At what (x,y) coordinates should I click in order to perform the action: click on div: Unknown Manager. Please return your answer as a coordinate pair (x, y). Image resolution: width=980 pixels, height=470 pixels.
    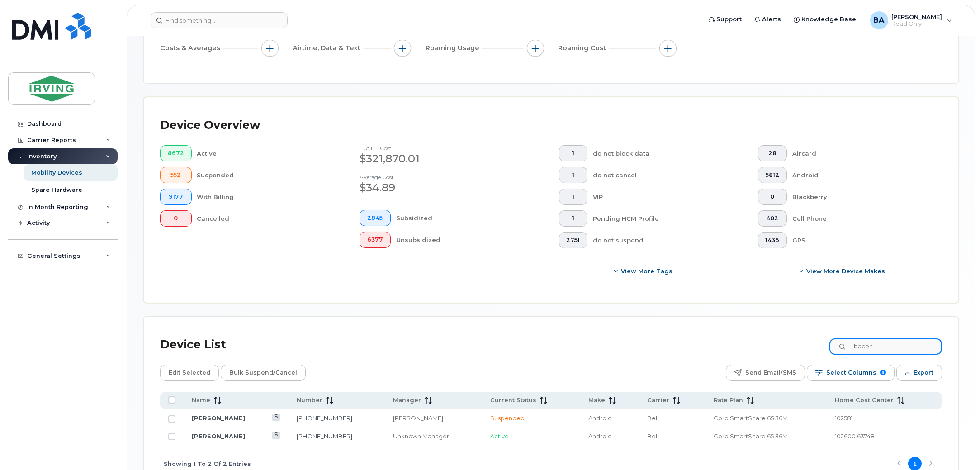
    Looking at the image, I should click on (433, 436).